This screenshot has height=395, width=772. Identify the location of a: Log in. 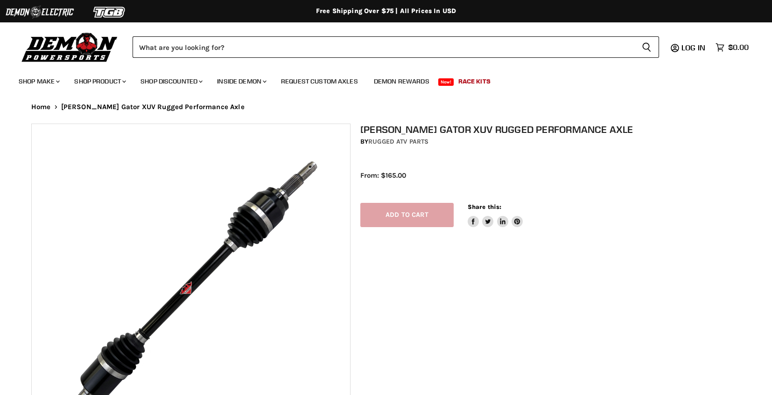
(694, 48).